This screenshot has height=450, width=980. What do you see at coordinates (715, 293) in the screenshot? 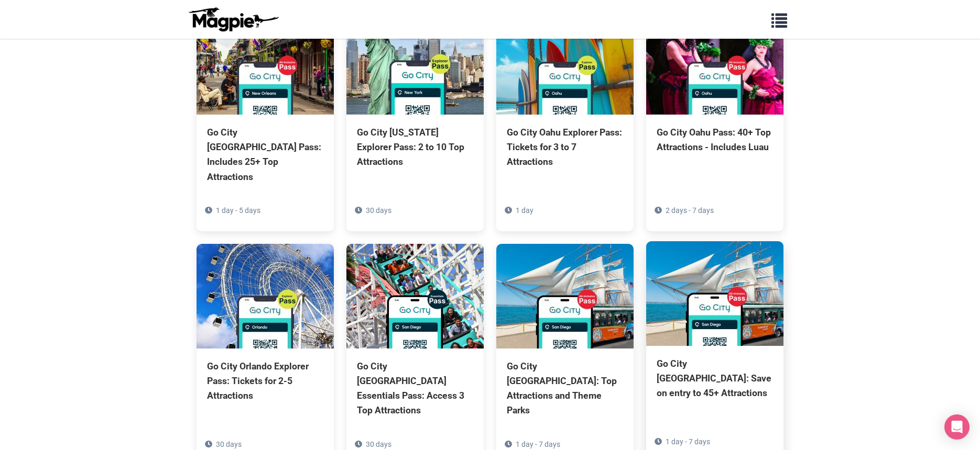
I see `img: Go City San Diego Pass: Save on entry to 45+ Attractions` at bounding box center [715, 293].